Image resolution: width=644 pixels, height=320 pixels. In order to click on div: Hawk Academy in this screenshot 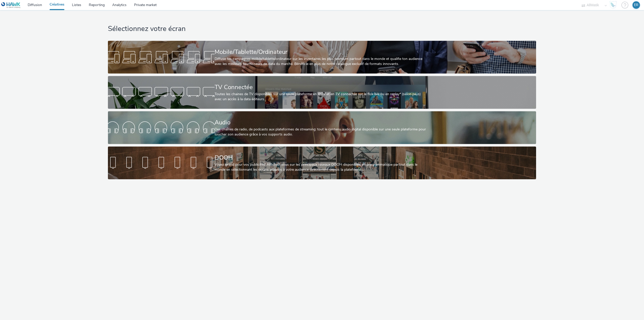, I will do `click(614, 5)`.